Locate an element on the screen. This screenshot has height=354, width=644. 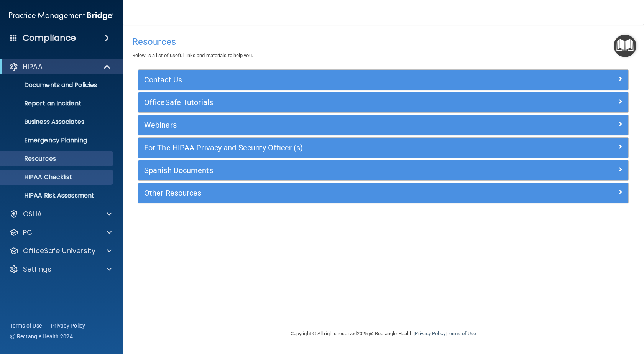
span: Below is a list of useful links and materials to help you. is located at coordinates (192, 55).